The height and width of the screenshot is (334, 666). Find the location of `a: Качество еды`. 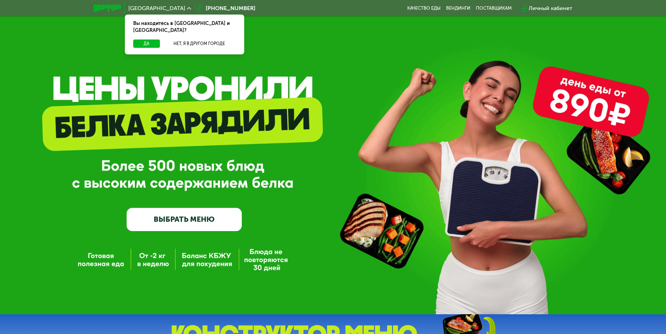

a: Качество еды is located at coordinates (424, 8).